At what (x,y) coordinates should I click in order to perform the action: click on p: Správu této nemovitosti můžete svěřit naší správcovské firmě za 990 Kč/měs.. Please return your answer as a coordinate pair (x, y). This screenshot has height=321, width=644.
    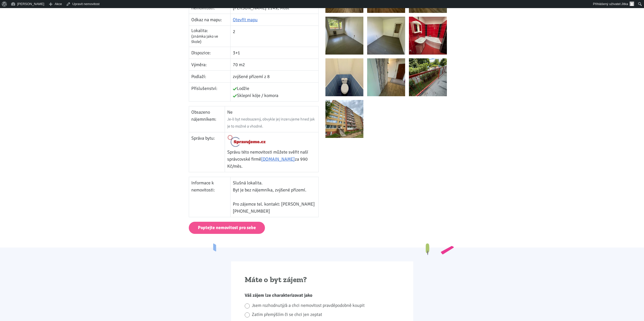
    Looking at the image, I should click on (271, 159).